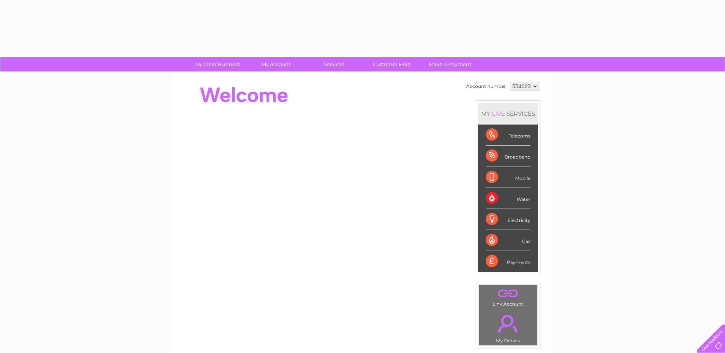 This screenshot has width=725, height=353. Describe the element at coordinates (508, 135) in the screenshot. I see `div: Telecoms` at that location.